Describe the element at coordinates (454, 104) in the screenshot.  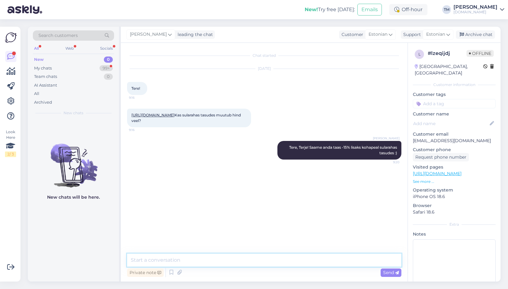
I see `input: Add a tag` at that location.